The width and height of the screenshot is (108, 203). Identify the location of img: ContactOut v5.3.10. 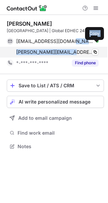
(27, 8).